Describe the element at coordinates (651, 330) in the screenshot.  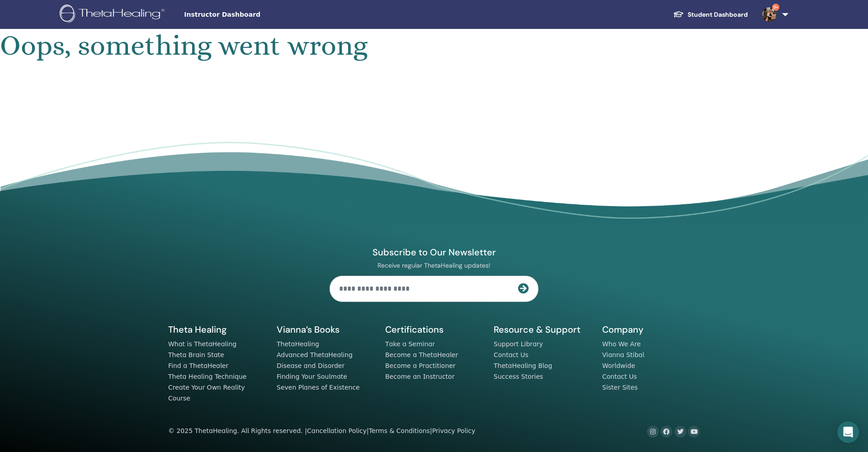
I see `h5: Company` at that location.